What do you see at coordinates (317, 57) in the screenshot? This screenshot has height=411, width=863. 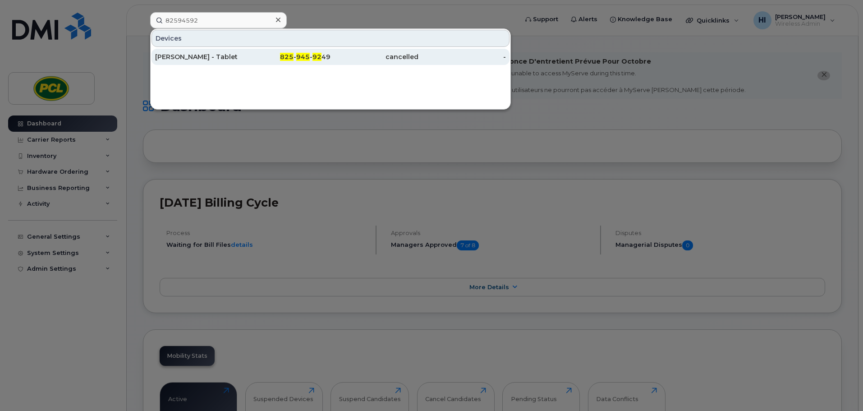 I see `span: 92` at bounding box center [317, 57].